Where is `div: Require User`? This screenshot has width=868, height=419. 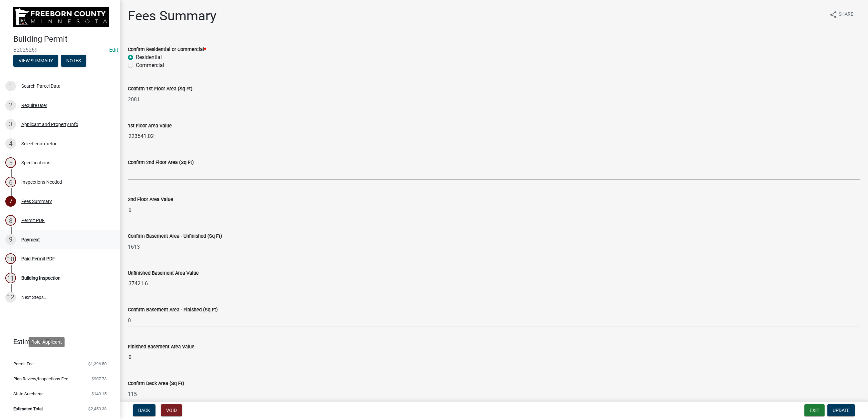 div: Require User is located at coordinates (34, 106).